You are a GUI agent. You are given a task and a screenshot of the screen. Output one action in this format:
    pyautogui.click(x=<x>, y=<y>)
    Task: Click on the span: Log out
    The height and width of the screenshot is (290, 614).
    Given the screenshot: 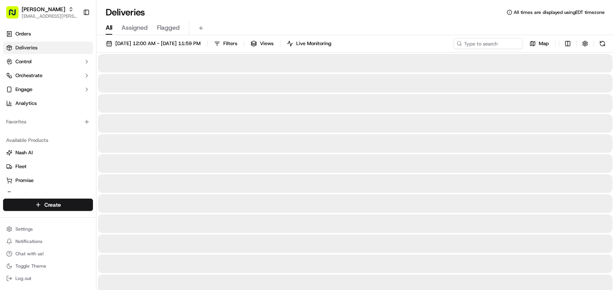 What is the action you would take?
    pyautogui.click(x=23, y=278)
    